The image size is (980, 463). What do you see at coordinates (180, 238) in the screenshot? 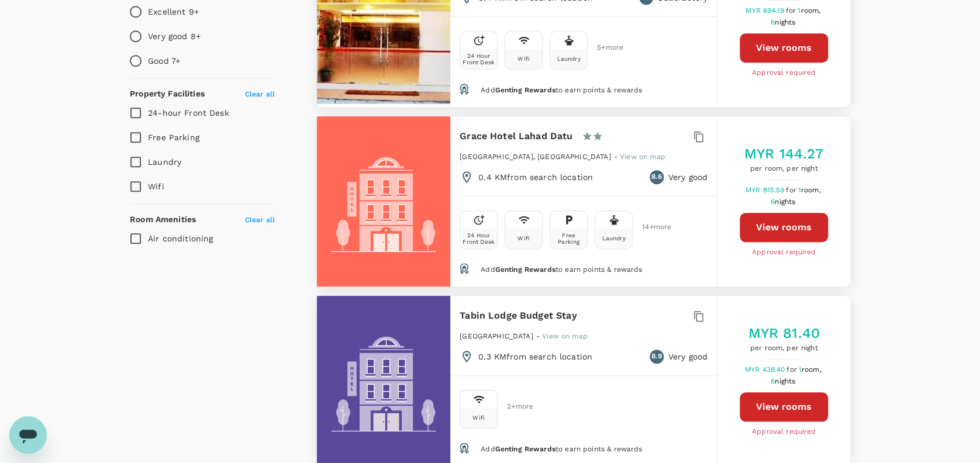
I see `span: Air conditioning` at bounding box center [180, 238].